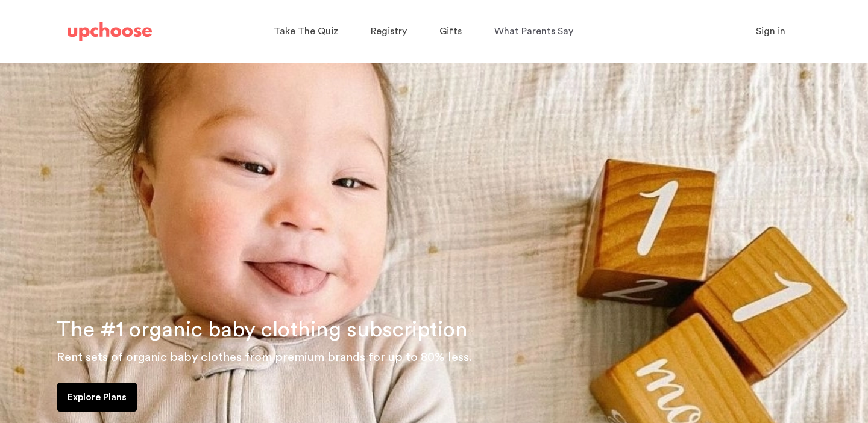 Image resolution: width=868 pixels, height=423 pixels. What do you see at coordinates (391, 32) in the screenshot?
I see `a: Registry` at bounding box center [391, 32].